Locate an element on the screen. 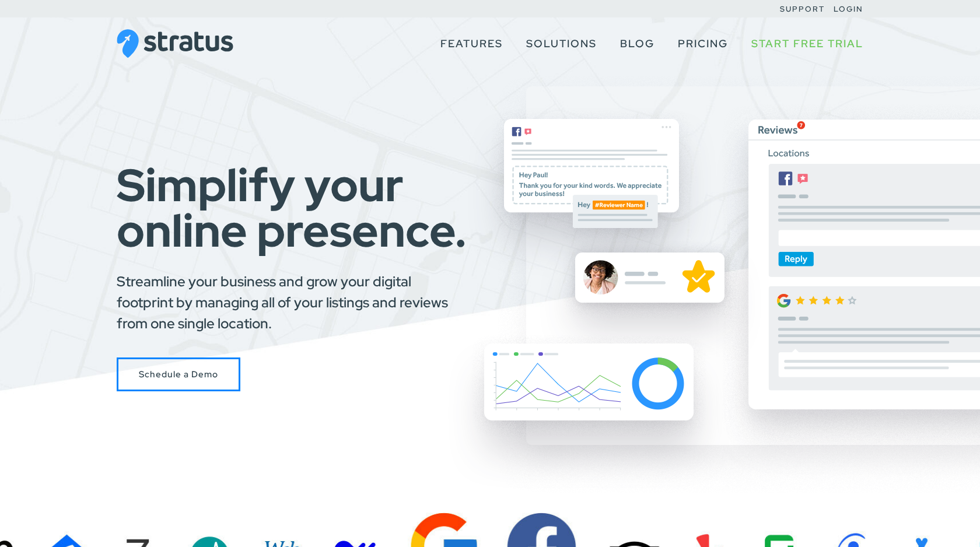 This screenshot has height=547, width=980. a: Pricing is located at coordinates (703, 43).